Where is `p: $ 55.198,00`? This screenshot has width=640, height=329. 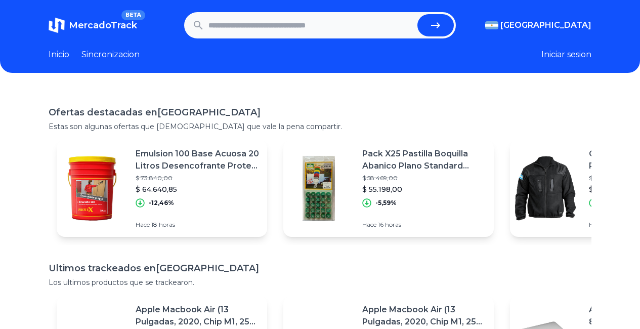
p: $ 55.198,00 is located at coordinates (424, 189).